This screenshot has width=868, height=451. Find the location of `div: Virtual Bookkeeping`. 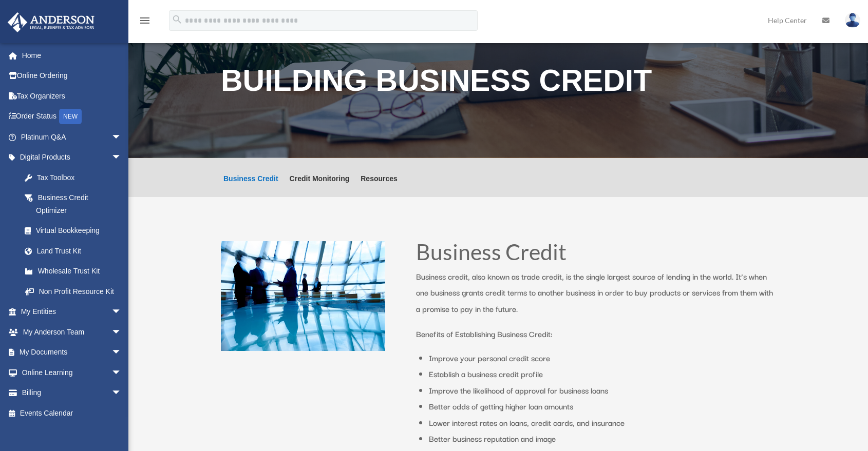

div: Virtual Bookkeeping is located at coordinates (80, 230).